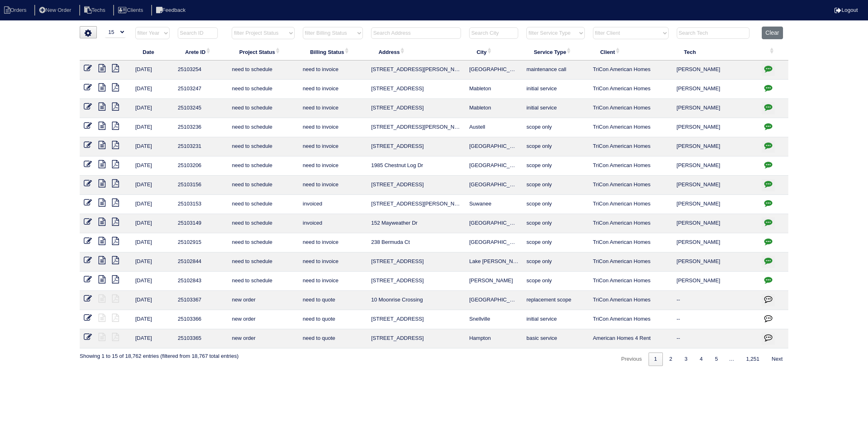  Describe the element at coordinates (493, 320) in the screenshot. I see `td: Snellville` at that location.